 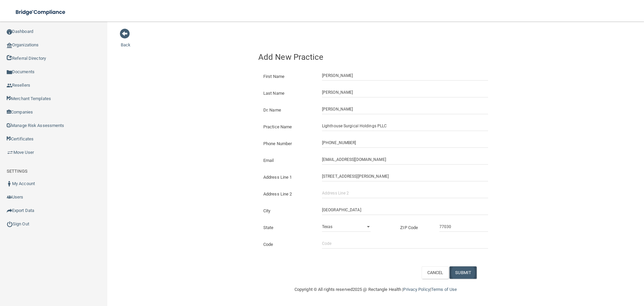 I want to click on img: icon-users.e205127d.png, so click(x=9, y=197).